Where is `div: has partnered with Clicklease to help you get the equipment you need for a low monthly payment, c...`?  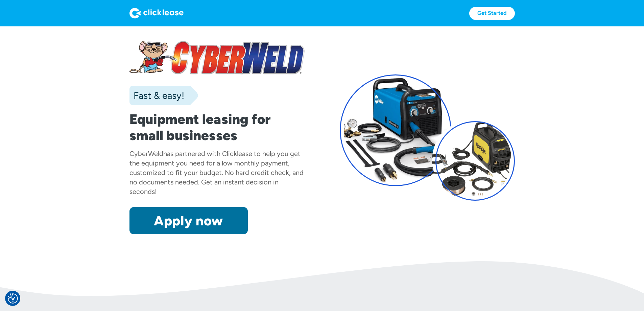 div: has partnered with Clicklease to help you get the equipment you need for a low monthly payment, c... is located at coordinates (216, 173).